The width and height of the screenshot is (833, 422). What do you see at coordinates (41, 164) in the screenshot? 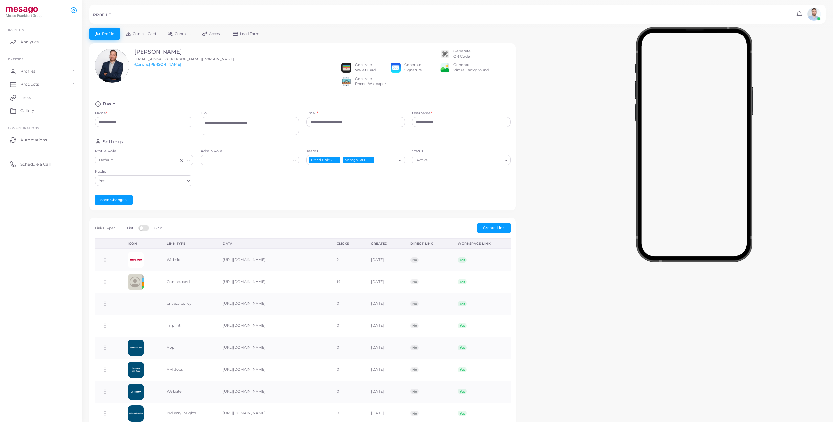
I see `a: Schedule a Call` at bounding box center [41, 164].